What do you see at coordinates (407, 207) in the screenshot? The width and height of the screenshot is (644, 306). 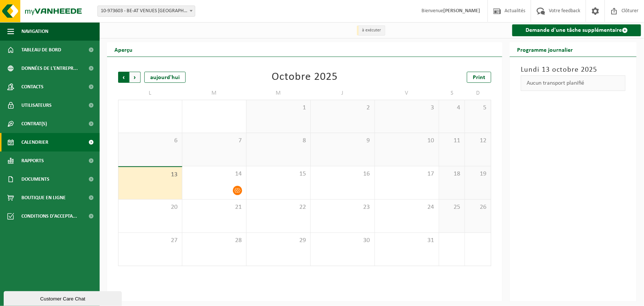 I see `span: 24` at bounding box center [407, 207].